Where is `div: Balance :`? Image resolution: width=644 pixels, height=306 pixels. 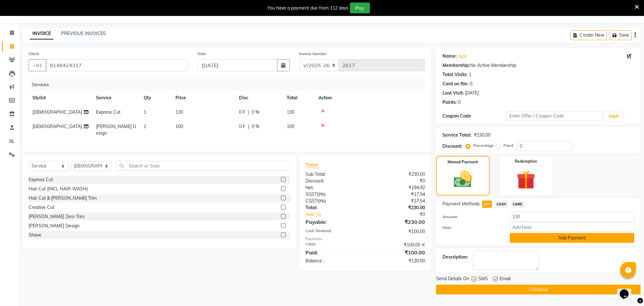 div: Balance : is located at coordinates (333, 260).